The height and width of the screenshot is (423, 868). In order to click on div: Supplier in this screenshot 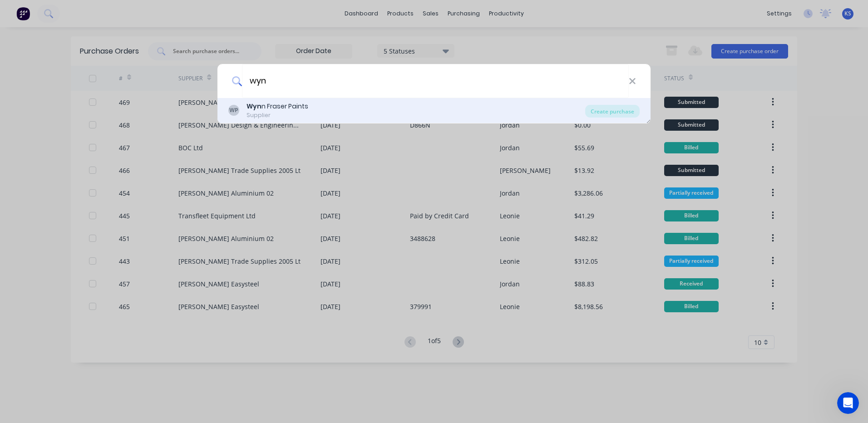, I will do `click(277, 115)`.